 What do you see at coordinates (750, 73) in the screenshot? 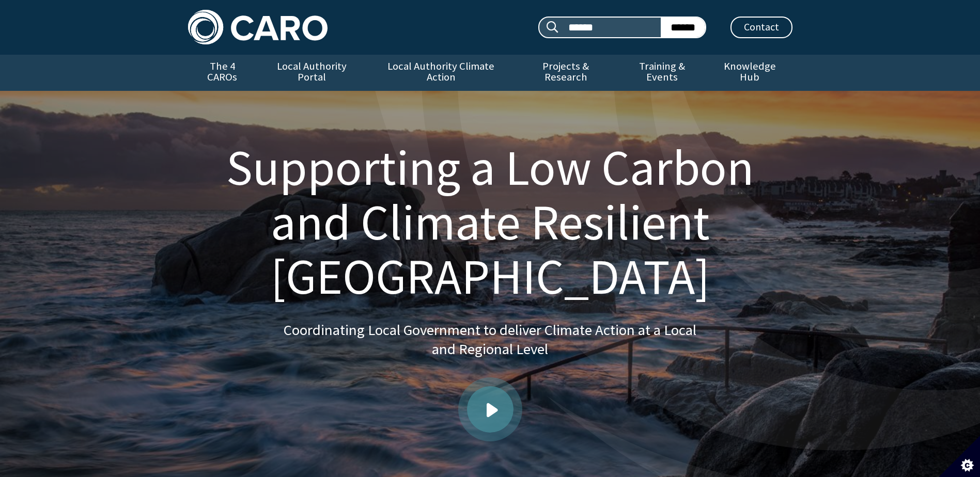
I see `a: Knowledge Hub` at bounding box center [750, 73].